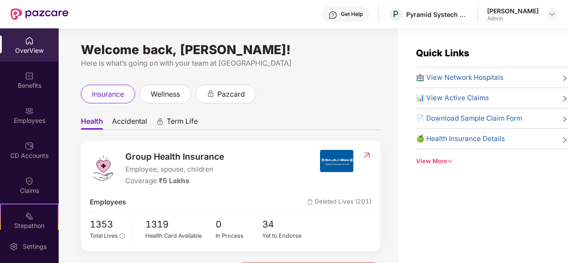 The height and width of the screenshot is (263, 568). I want to click on img: svg+xml;base64,PHN2ZyBpZD0iQmVuZWZpdHMiIHhtbG5zPSJodHRwOi8vd3d3LnczLm9yZy8yMDAwL3N2ZyIgd2lkdGg9Ij..., so click(29, 76).